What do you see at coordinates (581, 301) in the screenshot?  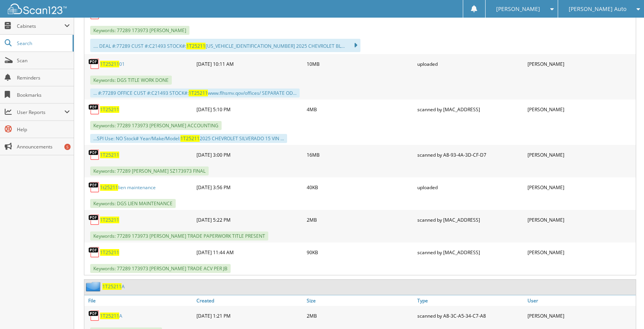 I see `a: User` at bounding box center [581, 301].